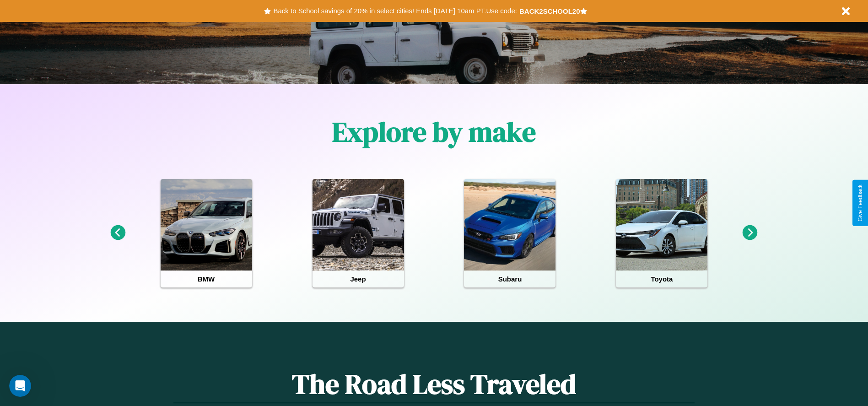 This screenshot has height=406, width=868. Describe the element at coordinates (662, 279) in the screenshot. I see `h4: Toyota` at that location.